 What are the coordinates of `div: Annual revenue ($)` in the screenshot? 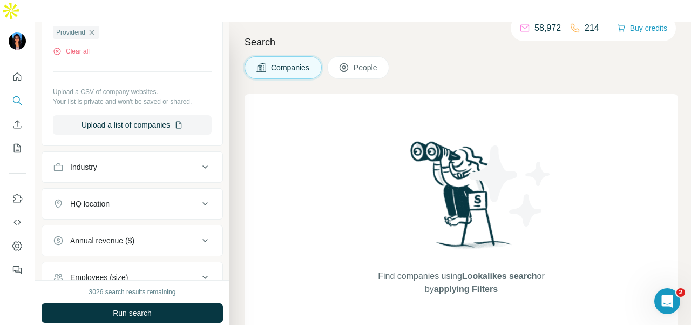 It's located at (102, 240).